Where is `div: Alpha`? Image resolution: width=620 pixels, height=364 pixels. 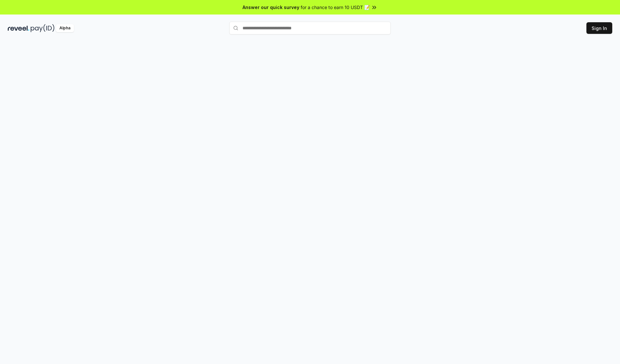 div: Alpha is located at coordinates (65, 28).